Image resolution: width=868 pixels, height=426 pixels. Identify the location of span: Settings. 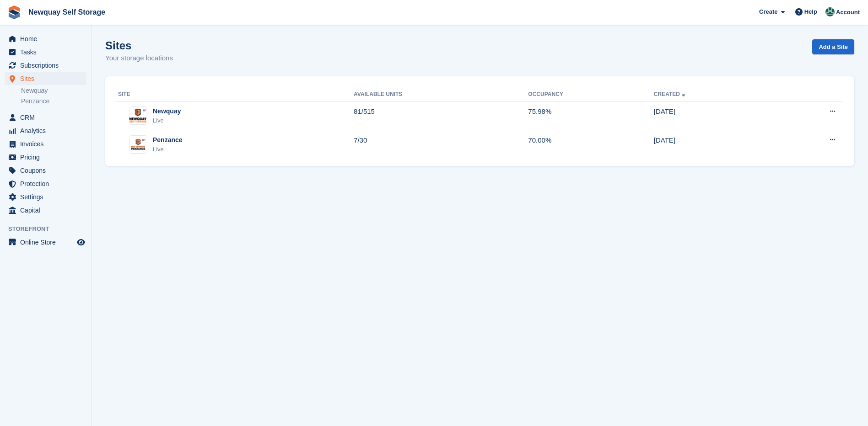
(48, 197).